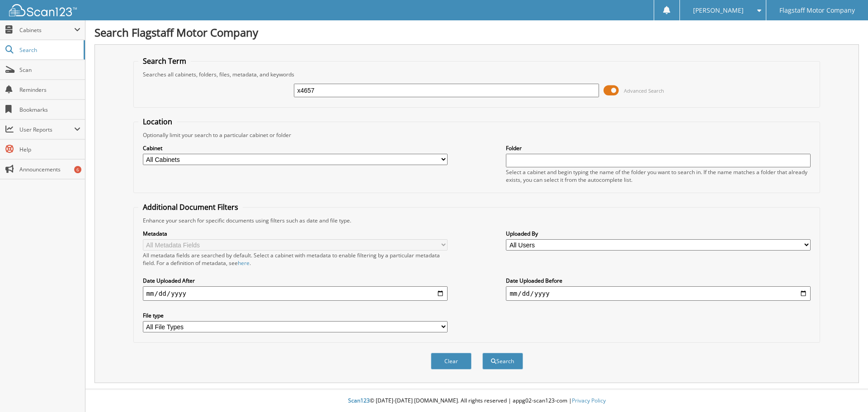 The height and width of the screenshot is (412, 868). What do you see at coordinates (845, 391) in the screenshot?
I see `div: Chat Widget` at bounding box center [845, 391].